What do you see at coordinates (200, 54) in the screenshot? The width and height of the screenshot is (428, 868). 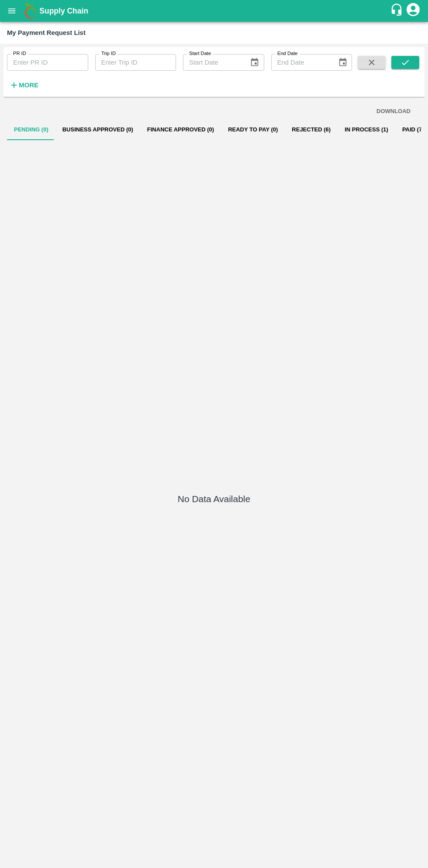 I see `label: Start Date` at bounding box center [200, 54].